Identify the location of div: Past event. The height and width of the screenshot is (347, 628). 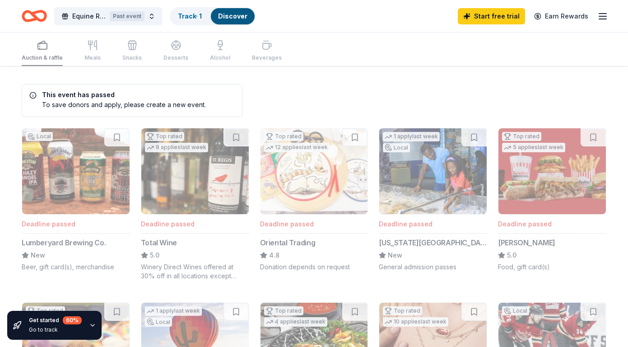
(127, 16).